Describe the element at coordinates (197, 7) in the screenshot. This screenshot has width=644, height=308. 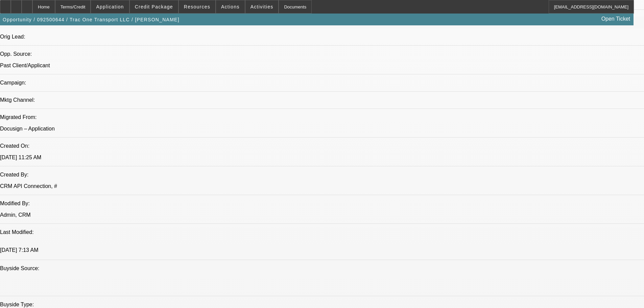
I see `button: Resources` at that location.